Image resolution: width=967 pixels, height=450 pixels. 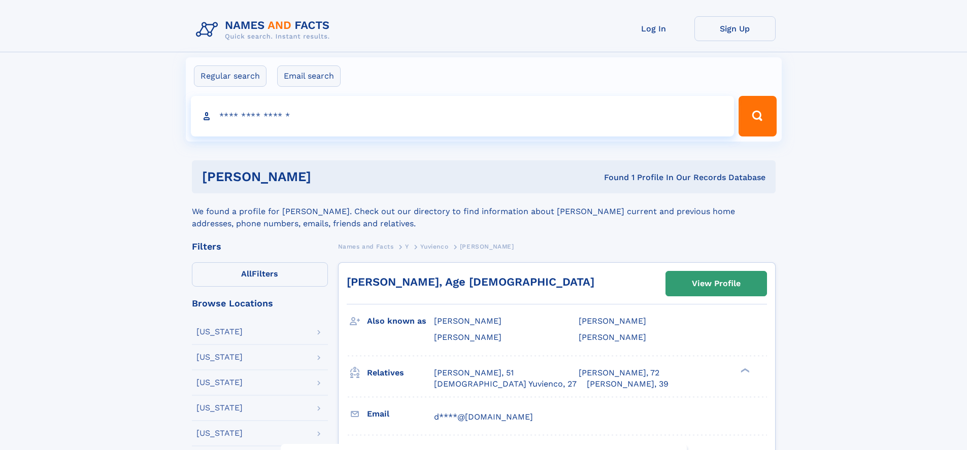 I want to click on img: Logo Names and Facts, so click(x=265, y=30).